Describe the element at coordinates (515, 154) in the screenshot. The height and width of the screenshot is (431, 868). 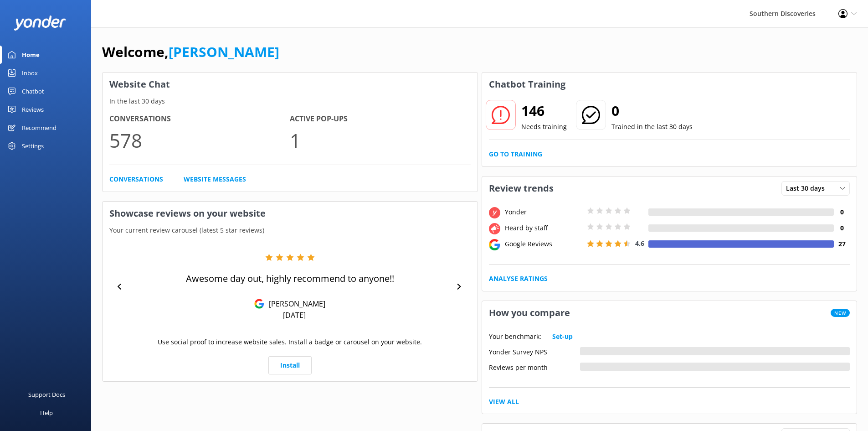
I see `a: Go to Training` at that location.